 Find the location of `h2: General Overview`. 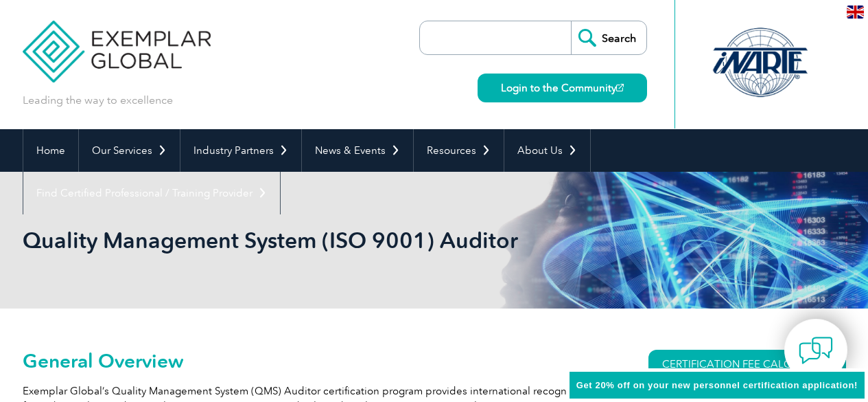

h2: General Overview is located at coordinates (311, 360).